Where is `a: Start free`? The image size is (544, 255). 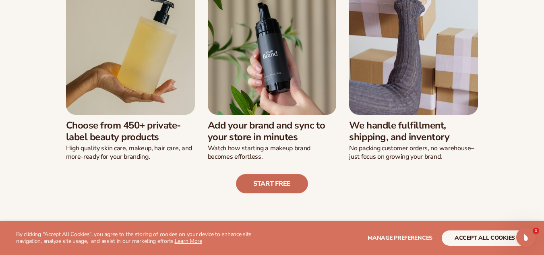 a: Start free is located at coordinates (272, 184).